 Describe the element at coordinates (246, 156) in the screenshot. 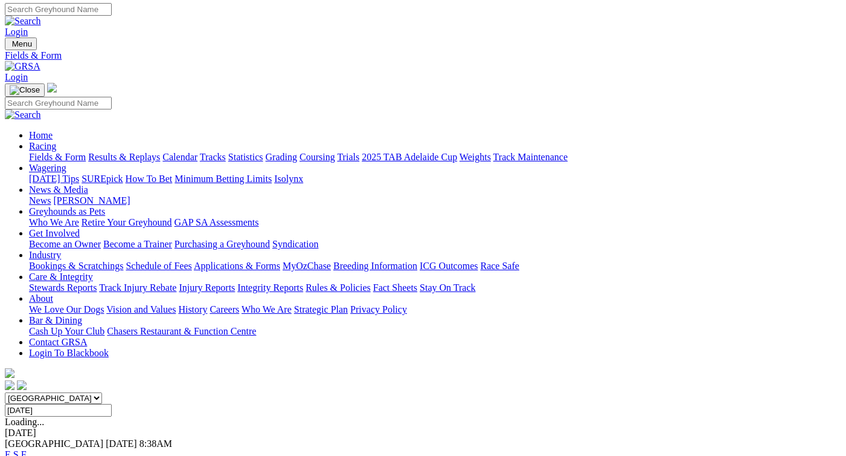

I see `a: Statistics` at that location.